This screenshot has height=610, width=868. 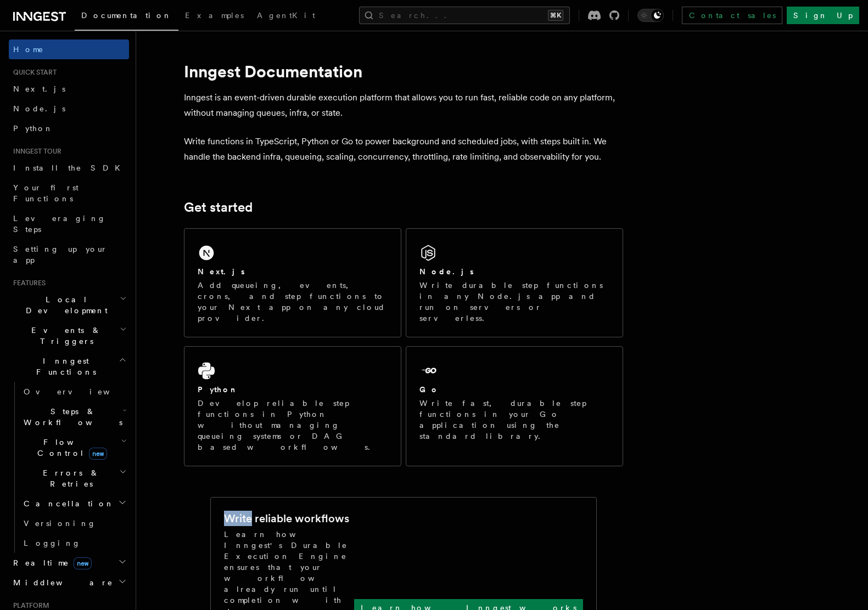 What do you see at coordinates (286, 15) in the screenshot?
I see `span: AgentKit` at bounding box center [286, 15].